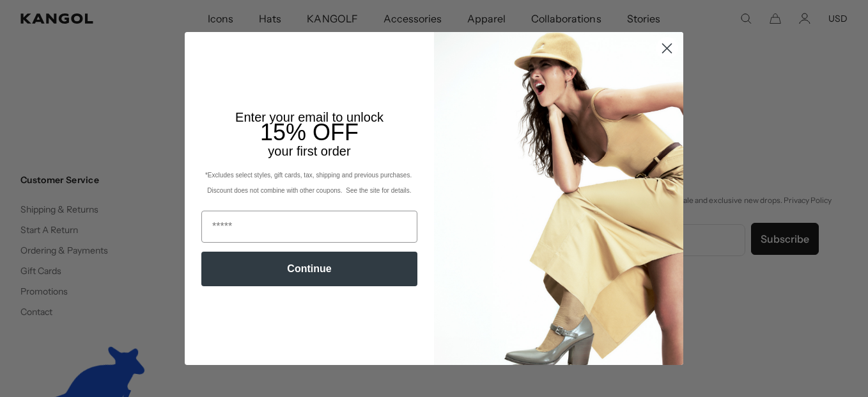  Describe the element at coordinates (310, 117) in the screenshot. I see `span: Enter your email to unlock` at that location.